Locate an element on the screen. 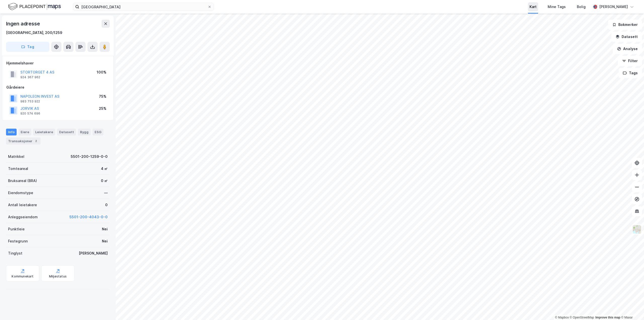 The height and width of the screenshot is (320, 644). div: Punktleie is located at coordinates (16, 229).